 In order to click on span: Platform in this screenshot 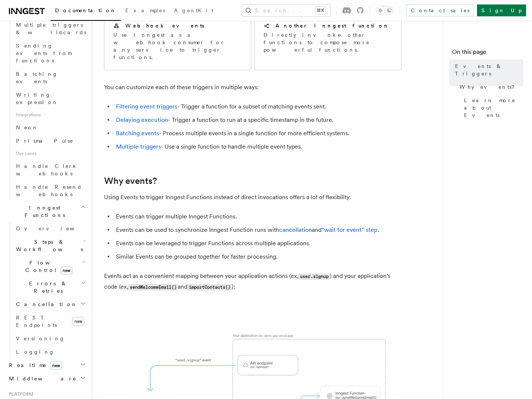, I will do `click(20, 394)`.